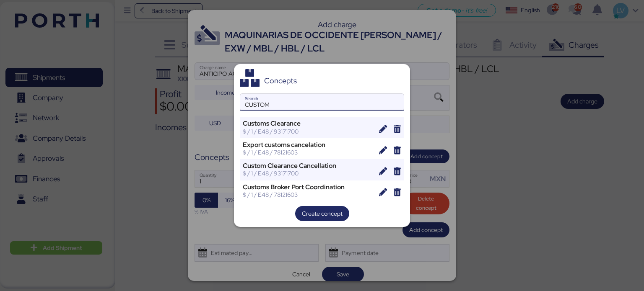 This screenshot has height=291, width=644. I want to click on div: Customs Broker Port Coordination, so click(308, 187).